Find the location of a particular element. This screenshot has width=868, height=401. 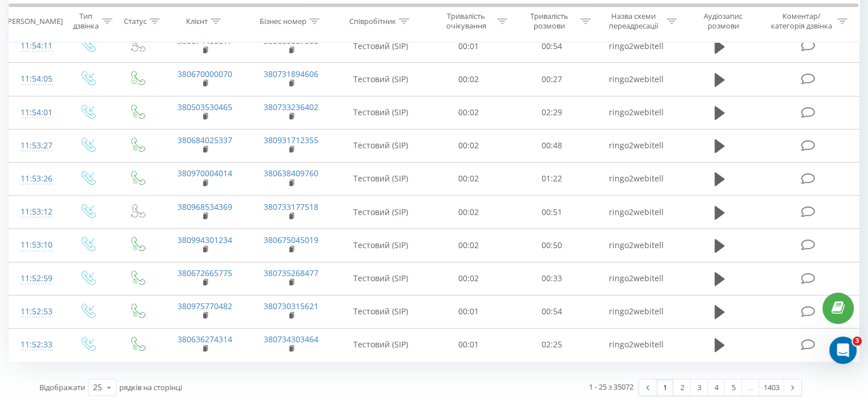

a: 380670000070 is located at coordinates (205, 74).